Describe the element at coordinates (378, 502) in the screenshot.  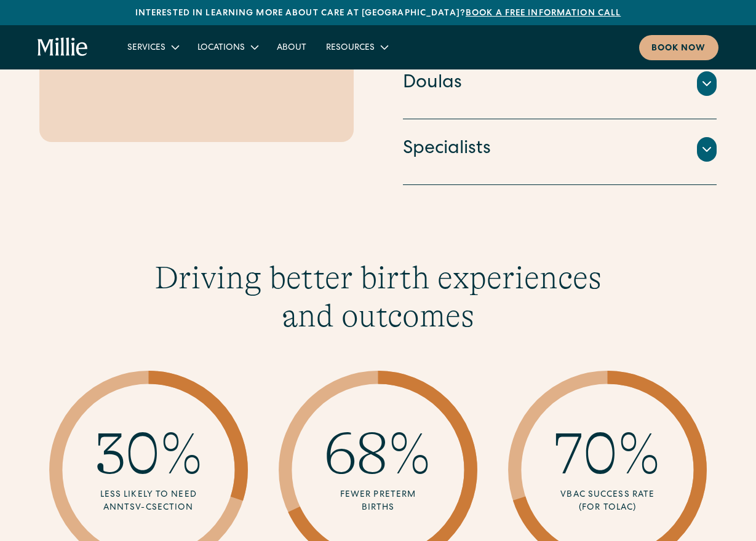
I see `div: Fewer Preterm Births` at that location.